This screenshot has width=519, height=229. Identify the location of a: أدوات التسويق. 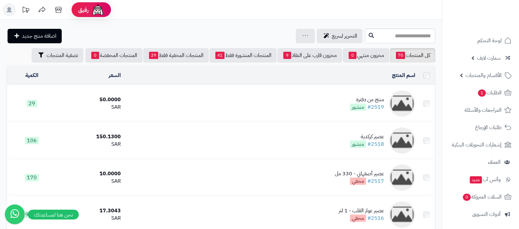
(481, 215).